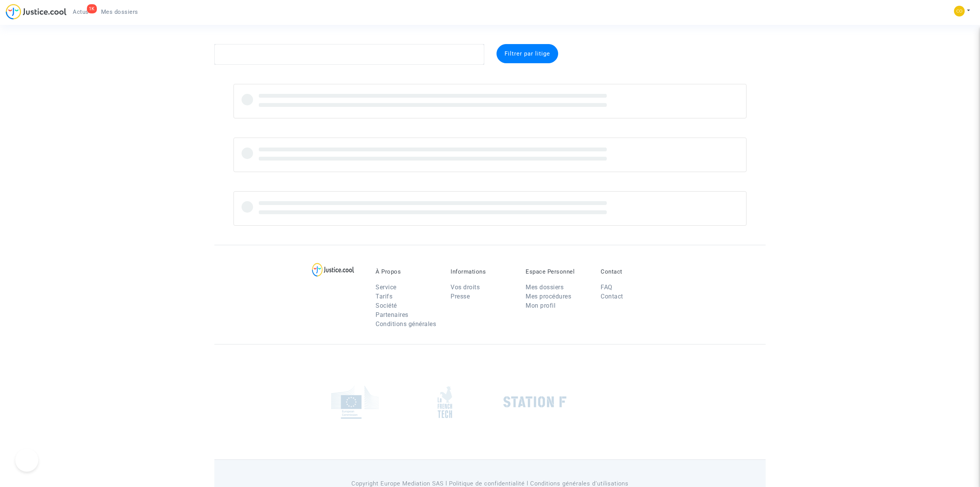 The image size is (980, 487). Describe the element at coordinates (445, 401) in the screenshot. I see `img: french_tech.png` at that location.